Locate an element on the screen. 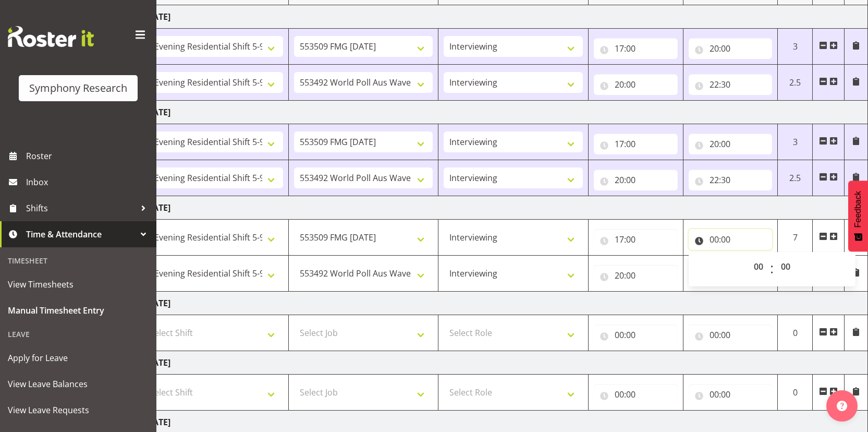 Image resolution: width=868 pixels, height=432 pixels. span: View Timesheets is located at coordinates (79, 284).